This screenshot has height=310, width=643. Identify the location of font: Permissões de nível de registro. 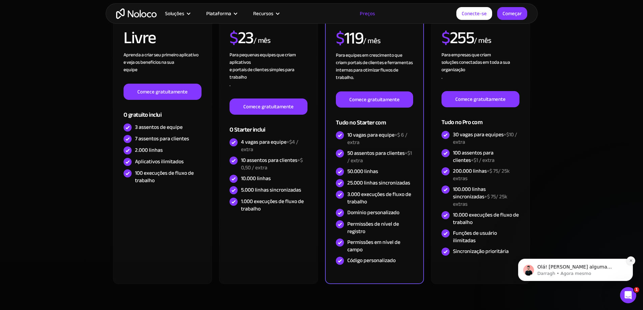
(373, 228).